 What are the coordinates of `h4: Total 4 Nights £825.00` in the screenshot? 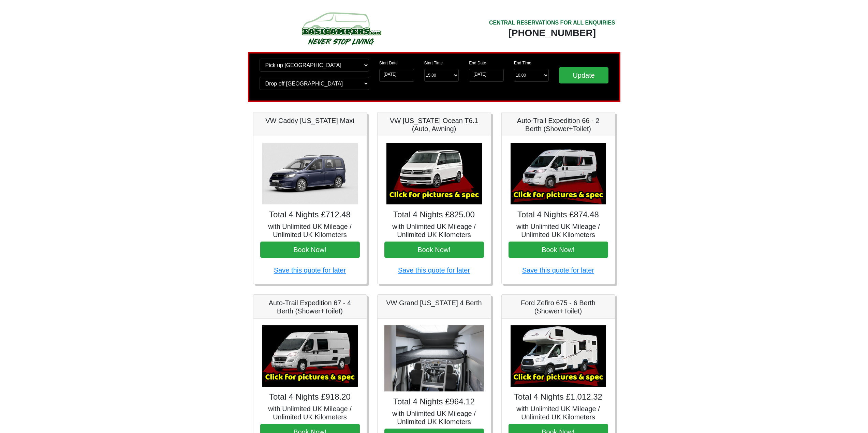 It's located at (434, 215).